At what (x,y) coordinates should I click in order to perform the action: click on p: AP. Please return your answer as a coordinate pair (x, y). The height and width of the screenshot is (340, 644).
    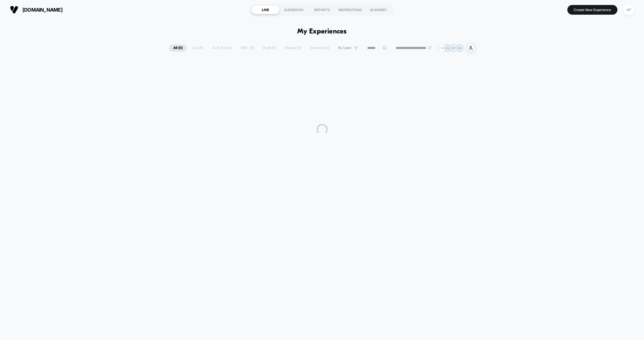
    Looking at the image, I should click on (453, 48).